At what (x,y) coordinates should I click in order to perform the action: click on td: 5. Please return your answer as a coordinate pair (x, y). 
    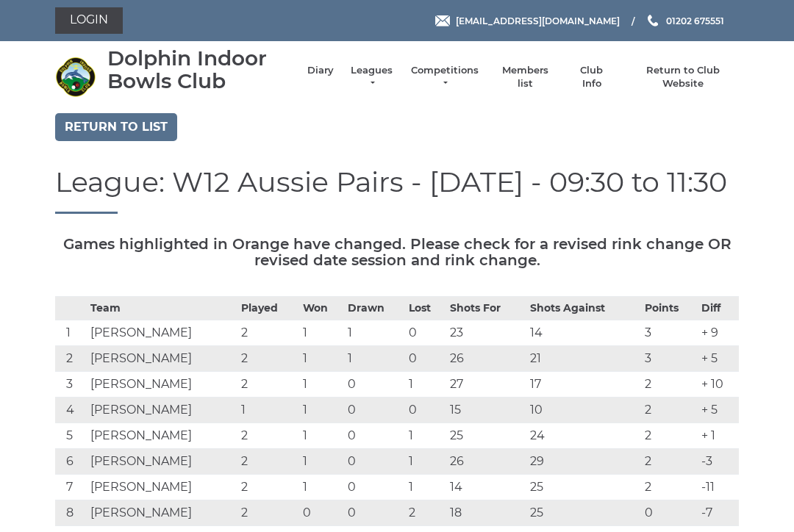
    Looking at the image, I should click on (71, 436).